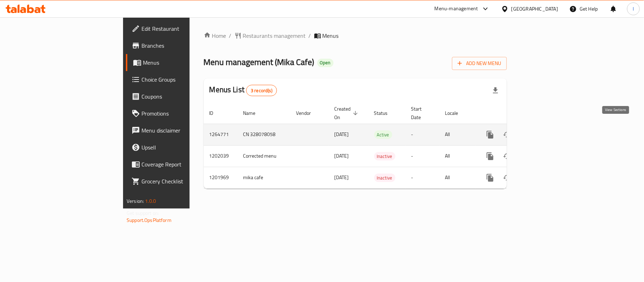  What do you see at coordinates (150, 201) in the screenshot?
I see `span: 1.0.0` at bounding box center [150, 201].